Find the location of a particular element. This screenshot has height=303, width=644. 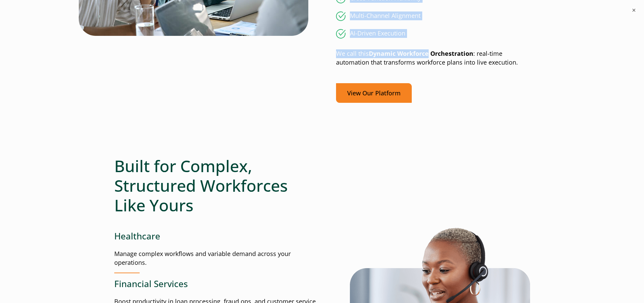

p: We call this : real-time automation that transforms workforce plans into live execution. is located at coordinates (433, 58).